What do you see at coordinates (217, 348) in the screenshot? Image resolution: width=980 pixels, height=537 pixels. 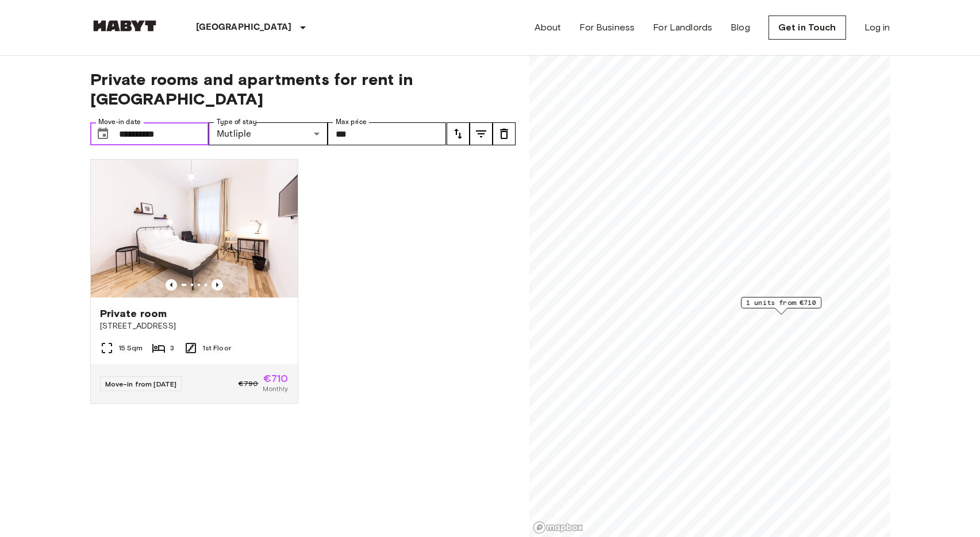 I see `span: 1st Floor` at bounding box center [217, 348].